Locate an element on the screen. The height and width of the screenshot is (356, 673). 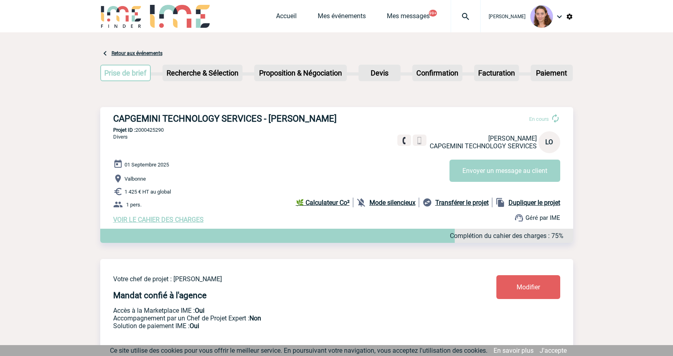
p: Confirmation is located at coordinates (437, 73).